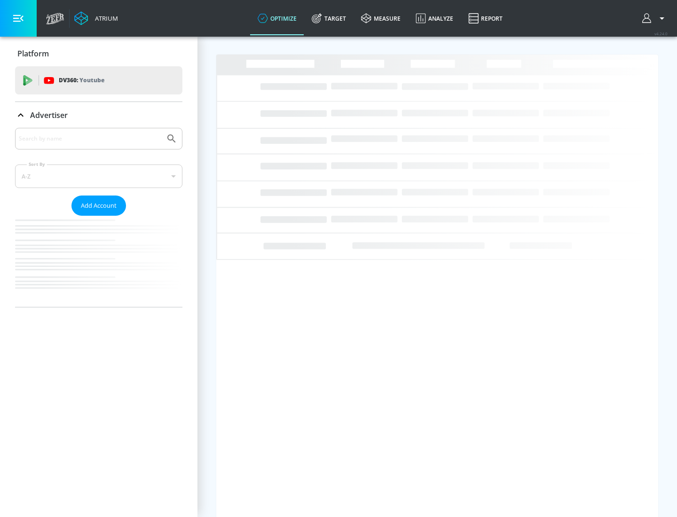 The height and width of the screenshot is (517, 677). Describe the element at coordinates (99, 205) in the screenshot. I see `button: Add Account` at that location.